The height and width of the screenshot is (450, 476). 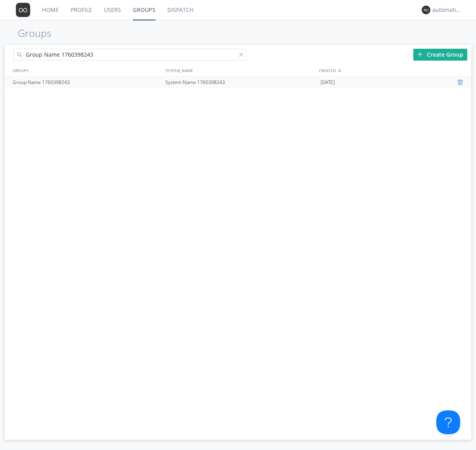 What do you see at coordinates (130, 55) in the screenshot?
I see `input: Search groups` at bounding box center [130, 55].